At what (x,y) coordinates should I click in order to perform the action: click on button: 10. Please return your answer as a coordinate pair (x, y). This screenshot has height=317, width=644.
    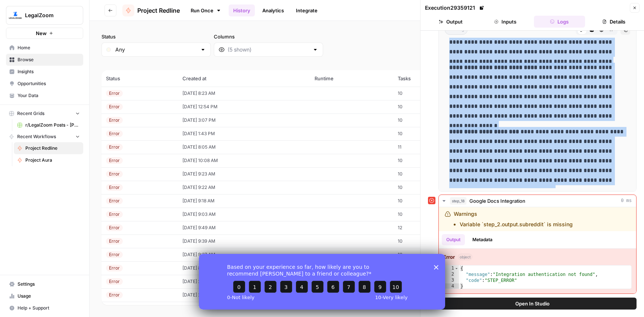
    Looking at the image, I should click on (197, 33).